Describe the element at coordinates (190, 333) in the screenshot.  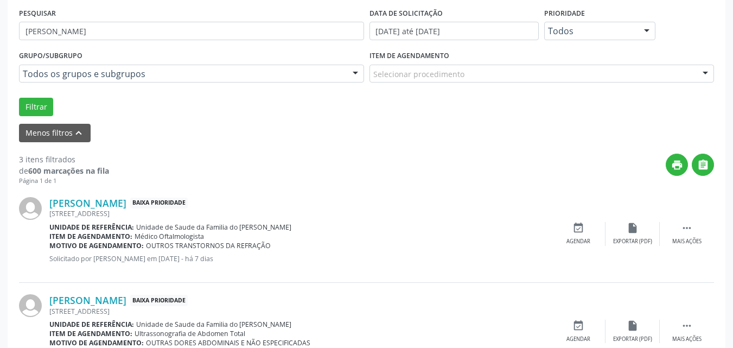
I see `span: Ultrassonografia de Abdomen Total` at that location.